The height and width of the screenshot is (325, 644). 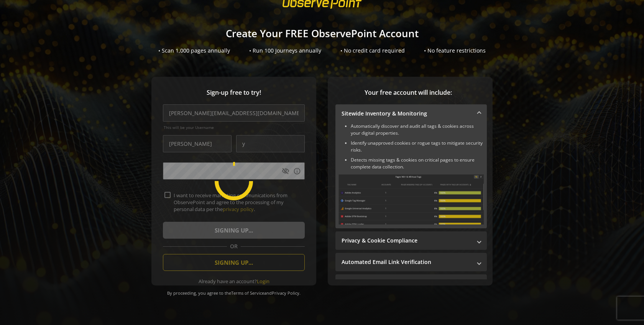 What do you see at coordinates (417, 130) in the screenshot?
I see `li: Automatically discover and audit all tags & cookies across your digital properties.` at bounding box center [417, 130].